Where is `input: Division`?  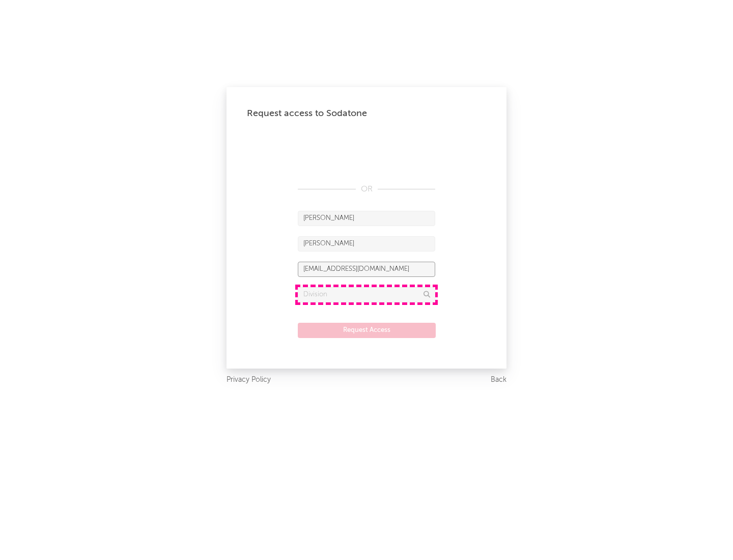
input: Division is located at coordinates (366, 295).